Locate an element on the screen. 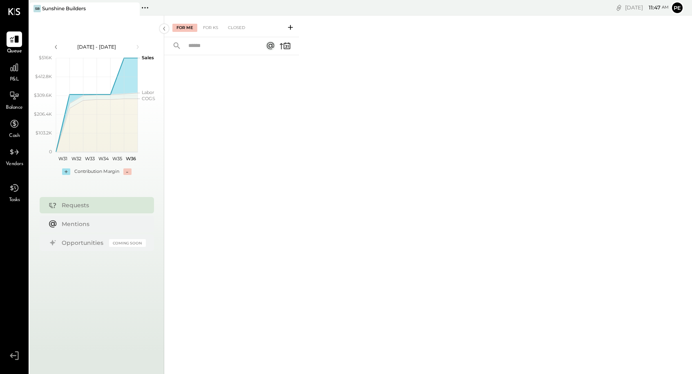 This screenshot has height=374, width=692. div: Requests is located at coordinates (102, 205).